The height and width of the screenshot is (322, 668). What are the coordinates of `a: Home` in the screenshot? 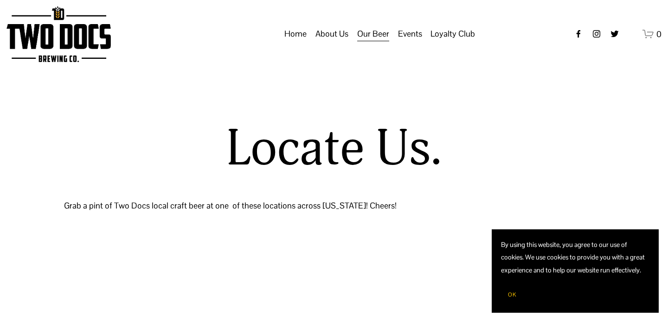 It's located at (295, 34).